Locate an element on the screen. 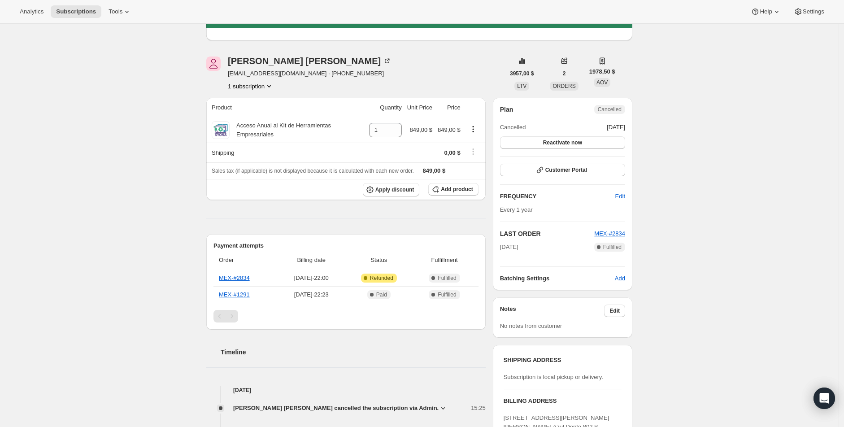  span: Subscription is local pickup or delivery. is located at coordinates (553, 376).